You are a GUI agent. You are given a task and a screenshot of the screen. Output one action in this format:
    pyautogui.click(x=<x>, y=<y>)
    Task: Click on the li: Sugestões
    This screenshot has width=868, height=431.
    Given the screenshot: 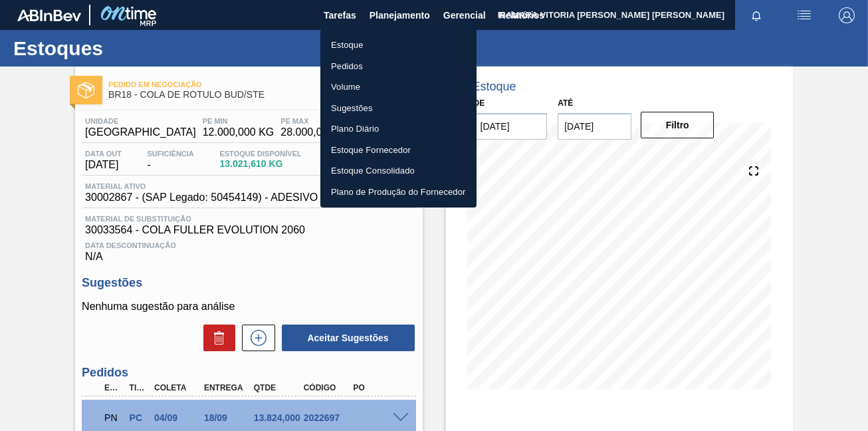 What is the action you would take?
    pyautogui.click(x=398, y=109)
    